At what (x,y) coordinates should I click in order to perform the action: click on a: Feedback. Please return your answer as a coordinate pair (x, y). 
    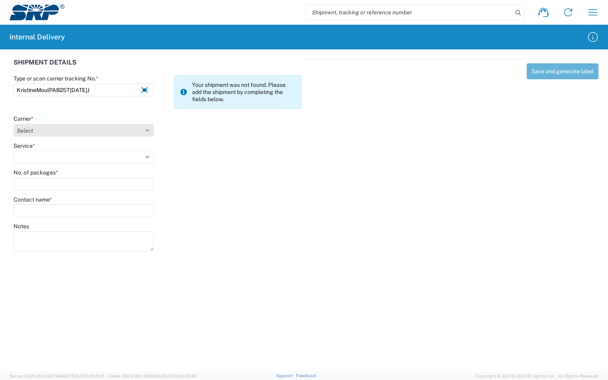
    Looking at the image, I should click on (306, 376).